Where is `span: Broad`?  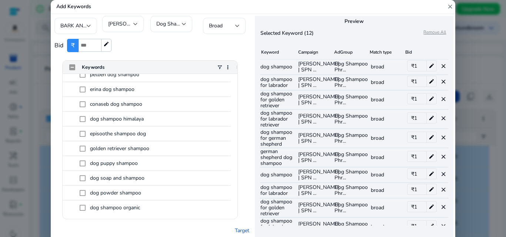 span: Broad is located at coordinates (216, 26).